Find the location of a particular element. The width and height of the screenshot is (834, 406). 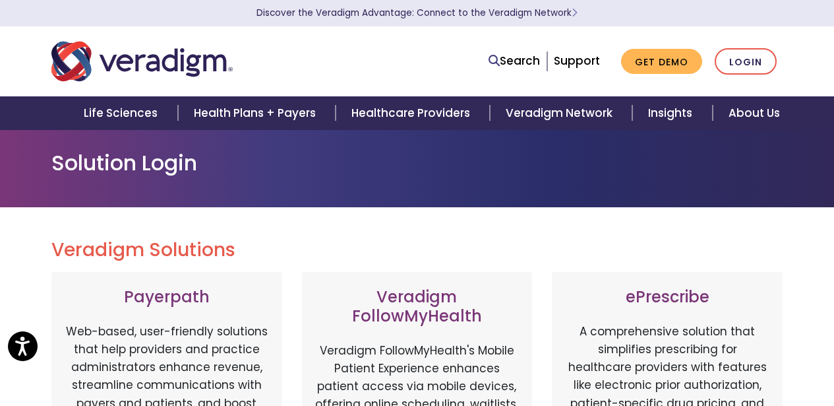

h2: Veradigm Solutions is located at coordinates (418, 250).